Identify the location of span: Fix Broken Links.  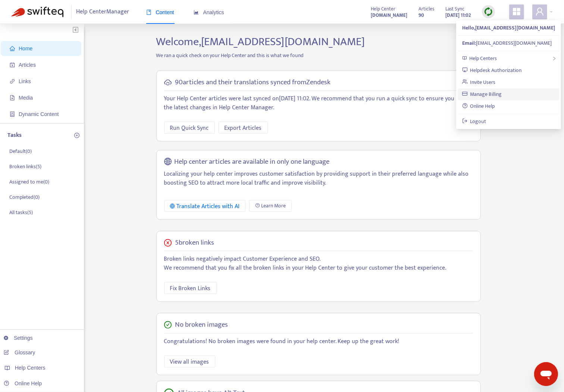
(190, 288).